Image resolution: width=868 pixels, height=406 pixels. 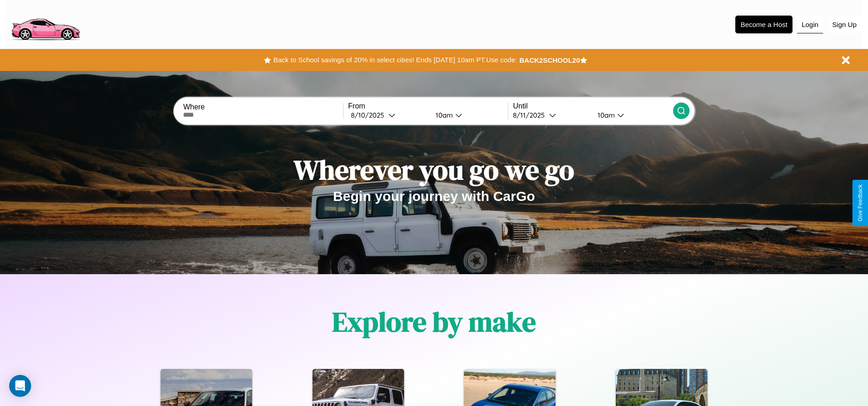 What do you see at coordinates (370, 115) in the screenshot?
I see `div: 8 / 10 / 2025` at bounding box center [370, 115].